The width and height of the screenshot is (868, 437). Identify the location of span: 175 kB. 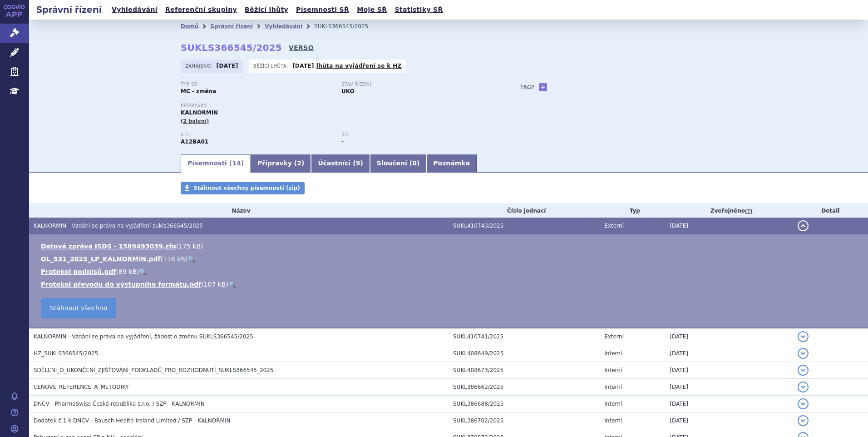
(190, 246).